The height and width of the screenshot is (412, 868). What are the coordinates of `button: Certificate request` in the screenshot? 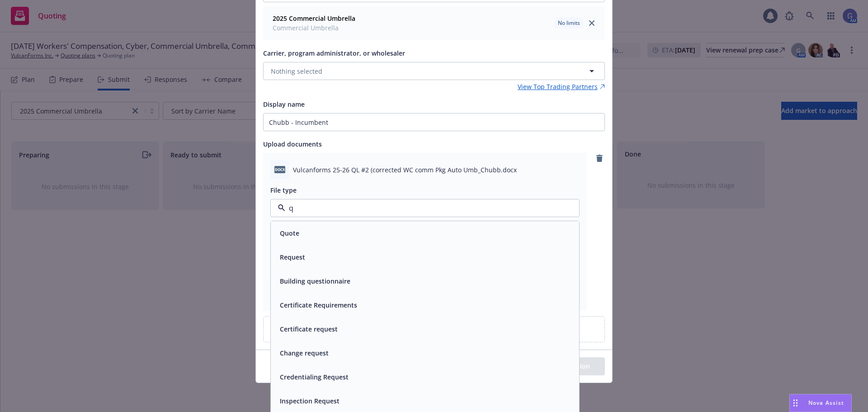 It's located at (309, 329).